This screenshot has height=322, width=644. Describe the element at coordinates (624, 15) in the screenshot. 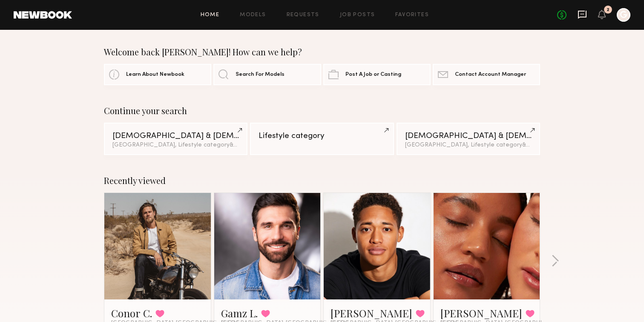

I see `a: G` at that location.